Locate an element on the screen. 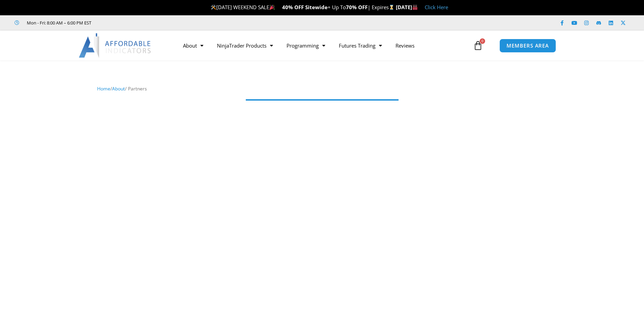 This screenshot has height=314, width=644. a: Futures Trading is located at coordinates (360, 45).